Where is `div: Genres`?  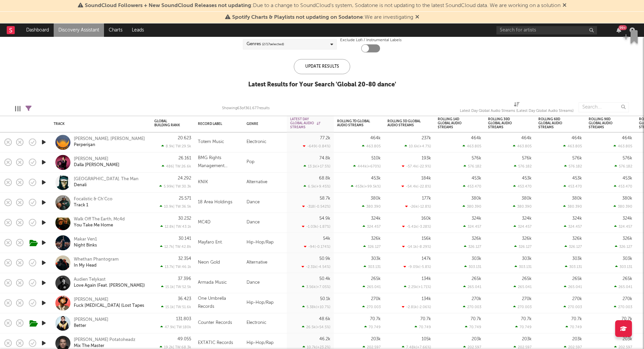
div: Genres is located at coordinates (265, 44).